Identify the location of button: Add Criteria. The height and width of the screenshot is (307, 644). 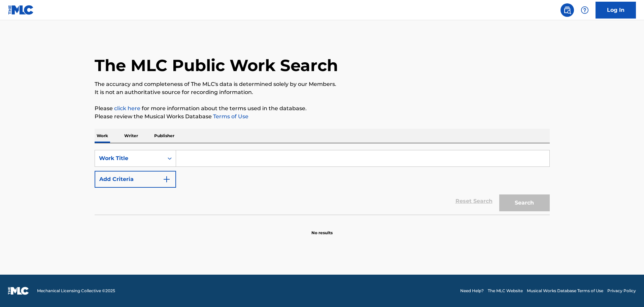
(135, 179).